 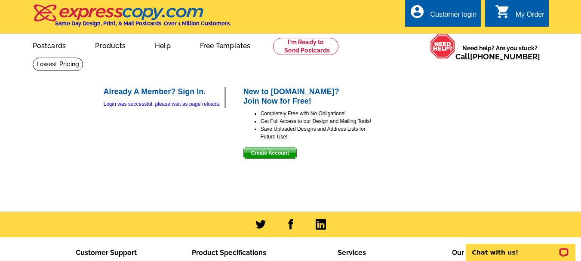 I want to click on a: shopping_cart My Order, so click(x=519, y=15).